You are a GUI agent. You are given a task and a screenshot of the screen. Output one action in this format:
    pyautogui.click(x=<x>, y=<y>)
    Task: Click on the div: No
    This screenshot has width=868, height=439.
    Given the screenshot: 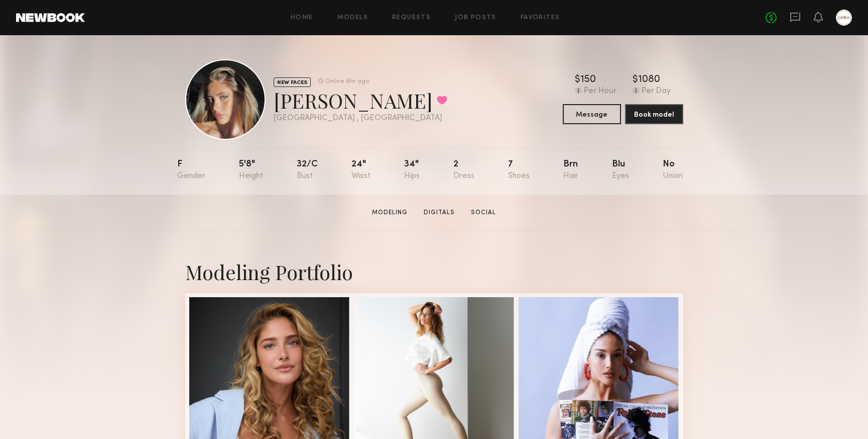 What is the action you would take?
    pyautogui.click(x=673, y=170)
    